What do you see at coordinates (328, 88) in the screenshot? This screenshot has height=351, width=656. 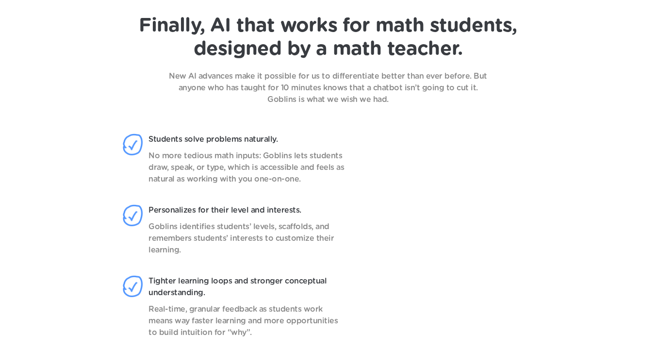 I see `p: New AI advances make it possible for us to differentiate better than ever before. But anyone who ...` at bounding box center [328, 88].